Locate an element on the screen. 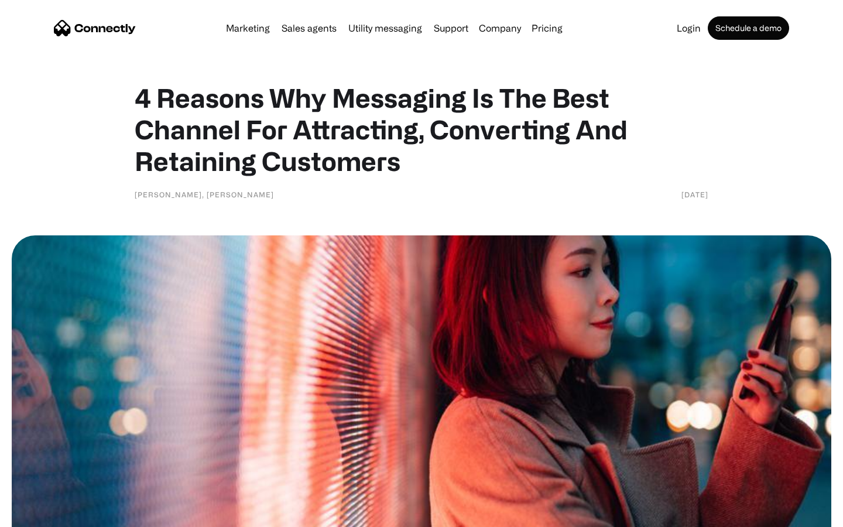  div: Company is located at coordinates (500, 28).